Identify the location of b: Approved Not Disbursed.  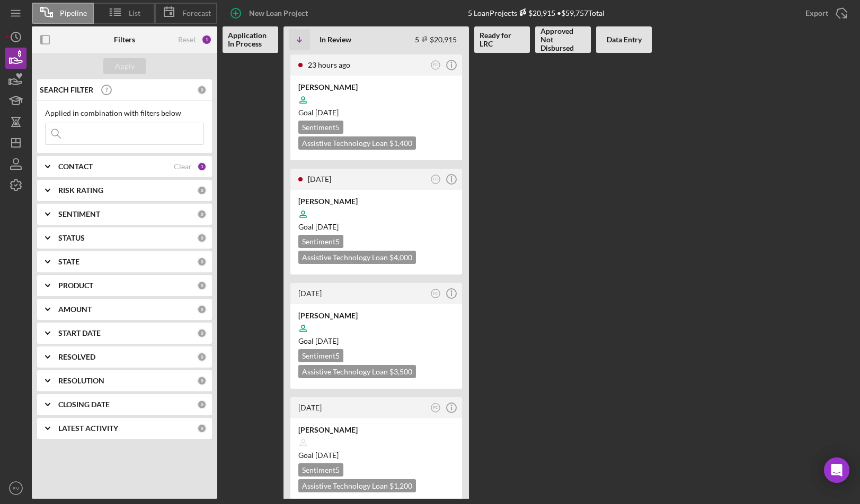
(563, 40).